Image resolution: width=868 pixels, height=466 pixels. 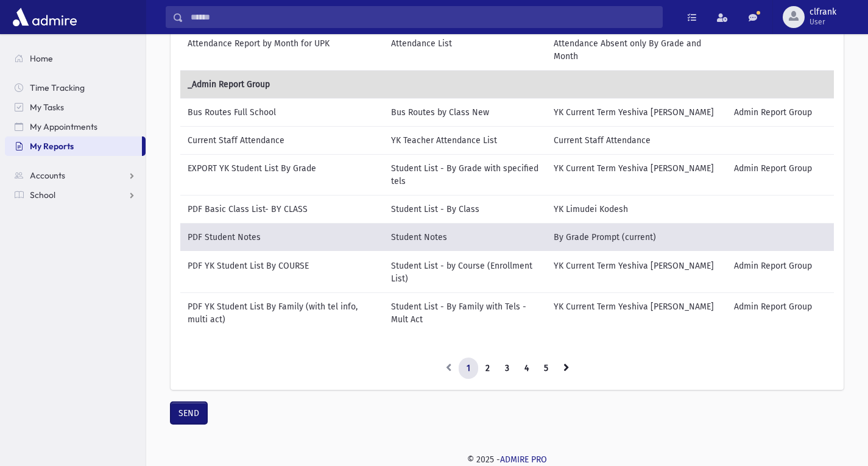 What do you see at coordinates (57, 88) in the screenshot?
I see `span: Time Tracking` at bounding box center [57, 88].